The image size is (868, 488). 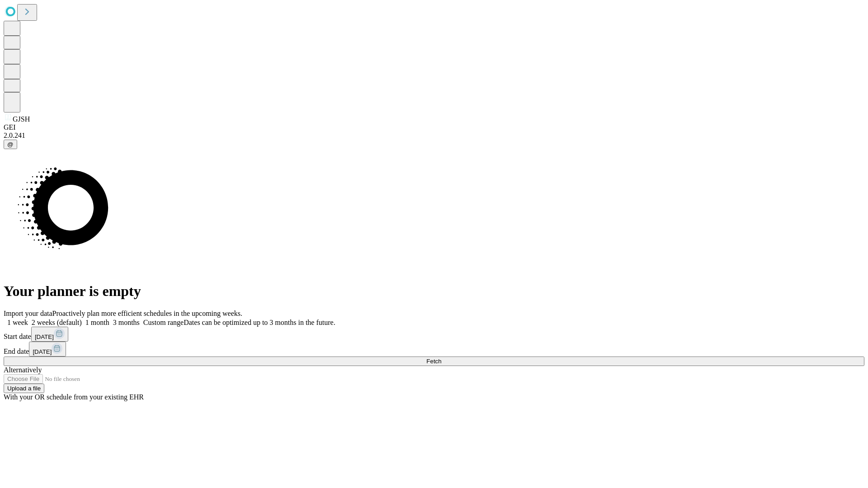 I want to click on span: GJSH, so click(x=21, y=119).